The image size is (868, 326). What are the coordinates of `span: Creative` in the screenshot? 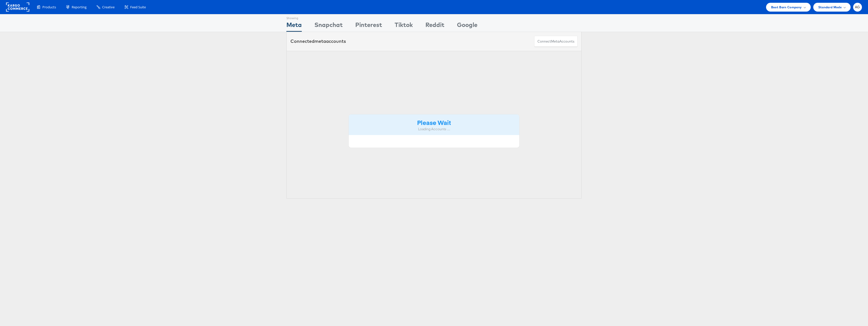 It's located at (108, 7).